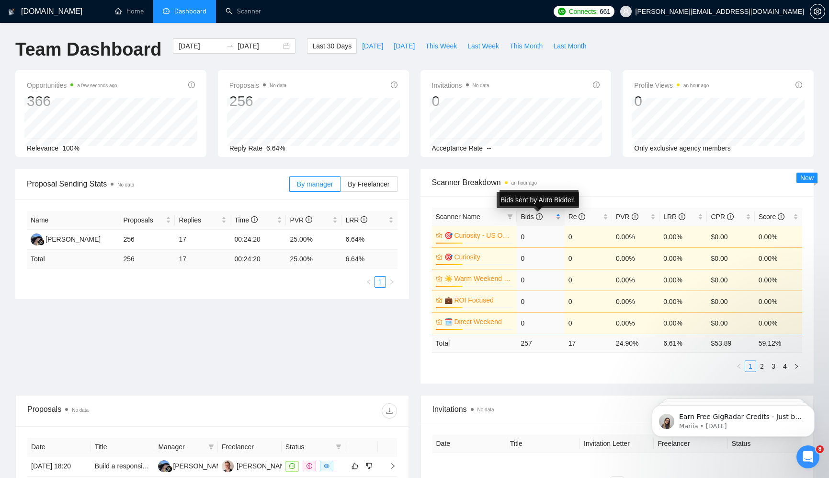 The image size is (829, 478). Describe the element at coordinates (103, 32) in the screenshot. I see `p: Earn Free GigRadar Credits - Just by Sharing Your Story! 💬 Want more credits for sending proposal...` at that location.